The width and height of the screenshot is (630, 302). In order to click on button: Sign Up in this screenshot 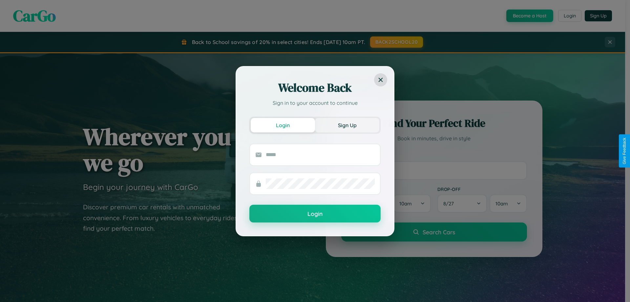, I will do `click(347, 125)`.